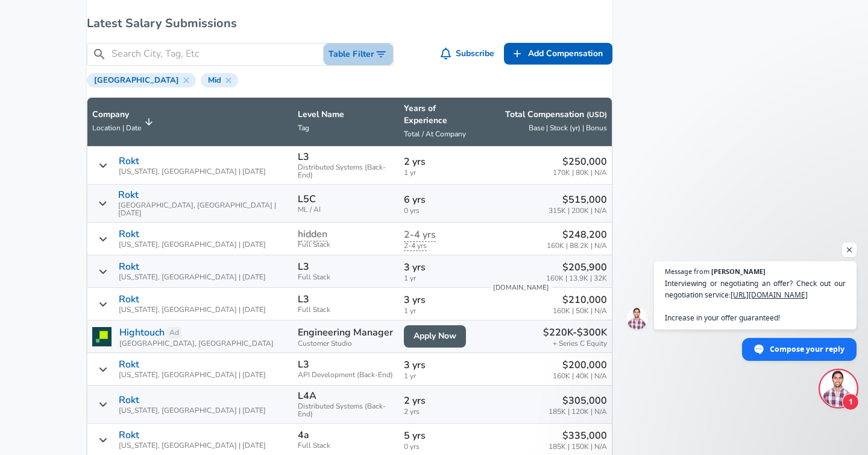  What do you see at coordinates (215, 53) in the screenshot?
I see `input: Search City, Tag, Etc` at bounding box center [215, 53].